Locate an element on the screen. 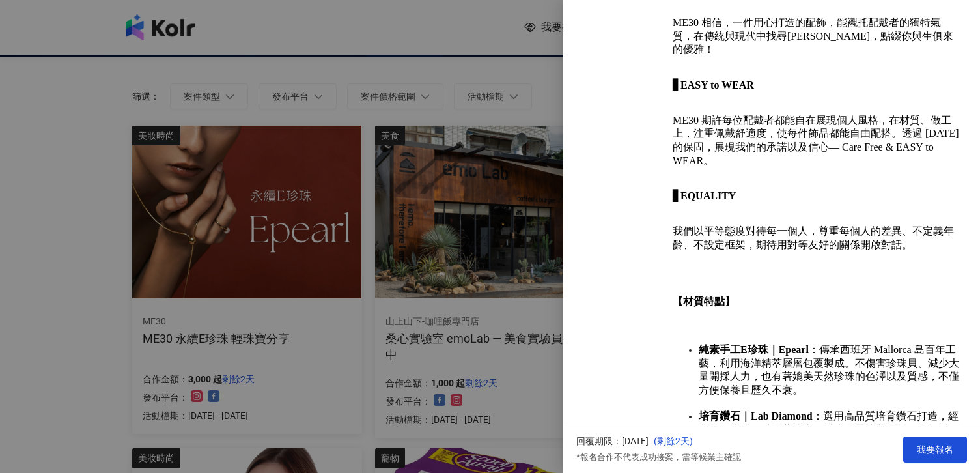  p: *報名合作不代表成功接案，需等候業主確認 is located at coordinates (658, 457).